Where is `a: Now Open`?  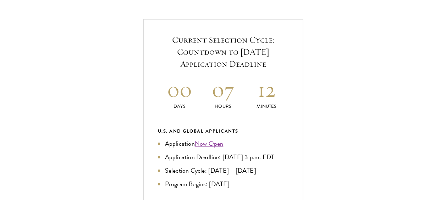
a: Now Open is located at coordinates (209, 143).